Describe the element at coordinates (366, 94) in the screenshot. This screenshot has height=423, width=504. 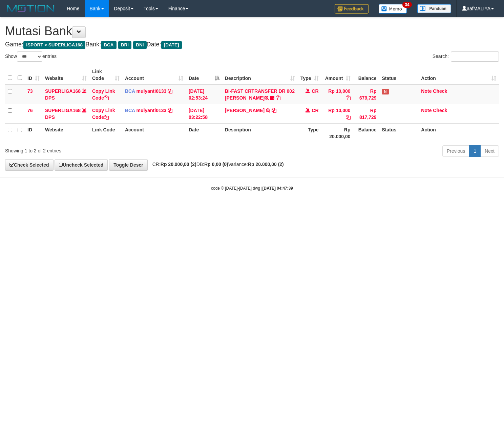
I see `td: Rp 679,729` at that location.